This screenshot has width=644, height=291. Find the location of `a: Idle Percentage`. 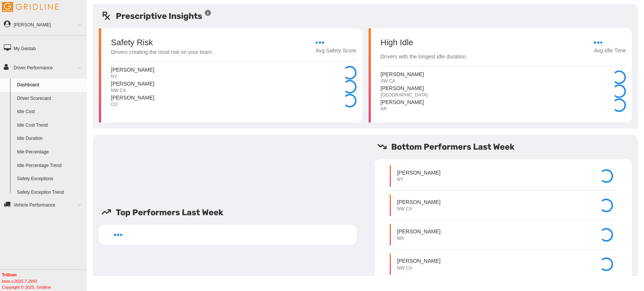

a: Idle Percentage is located at coordinates (50, 152).